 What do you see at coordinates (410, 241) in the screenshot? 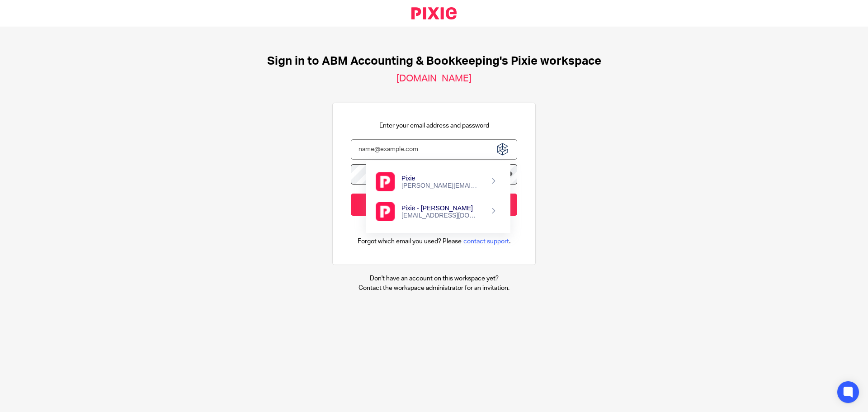
I see `span: Forgot which email you used? Please` at bounding box center [410, 241].